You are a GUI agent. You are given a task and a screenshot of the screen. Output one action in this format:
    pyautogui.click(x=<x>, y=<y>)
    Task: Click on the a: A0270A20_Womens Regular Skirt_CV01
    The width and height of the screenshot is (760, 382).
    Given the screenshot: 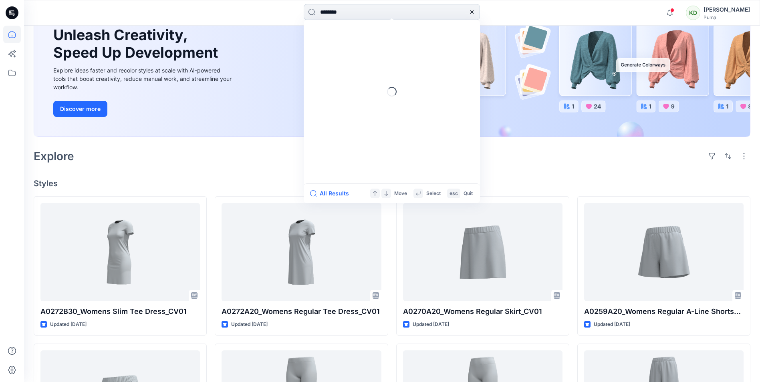 What is the action you would take?
    pyautogui.click(x=482, y=252)
    